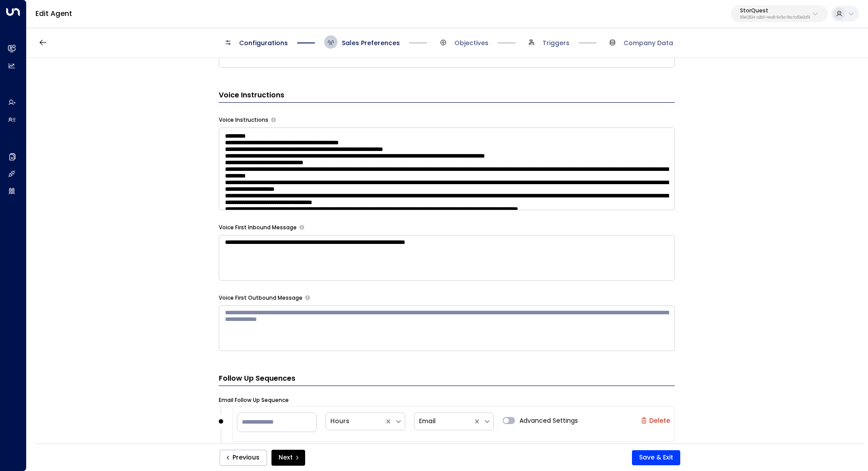  Describe the element at coordinates (775, 18) in the screenshot. I see `p: 95e12634-a2b0-4ea9-845a-0bcfa50e2d19` at that location.